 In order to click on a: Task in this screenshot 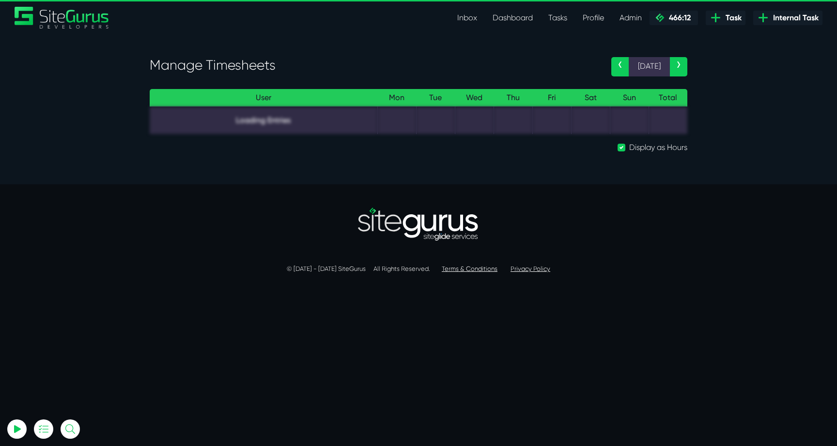, I will do `click(725, 18)`.